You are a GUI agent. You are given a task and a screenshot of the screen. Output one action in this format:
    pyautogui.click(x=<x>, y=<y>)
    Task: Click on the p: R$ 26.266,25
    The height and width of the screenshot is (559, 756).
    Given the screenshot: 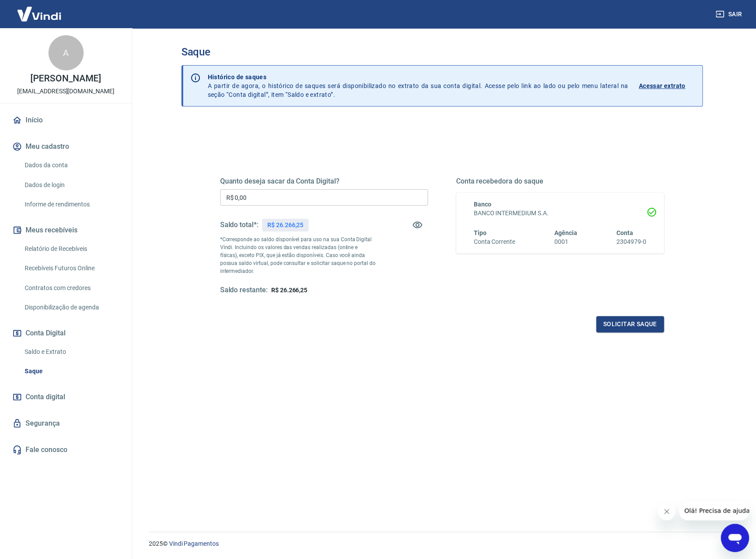 What is the action you would take?
    pyautogui.click(x=285, y=225)
    